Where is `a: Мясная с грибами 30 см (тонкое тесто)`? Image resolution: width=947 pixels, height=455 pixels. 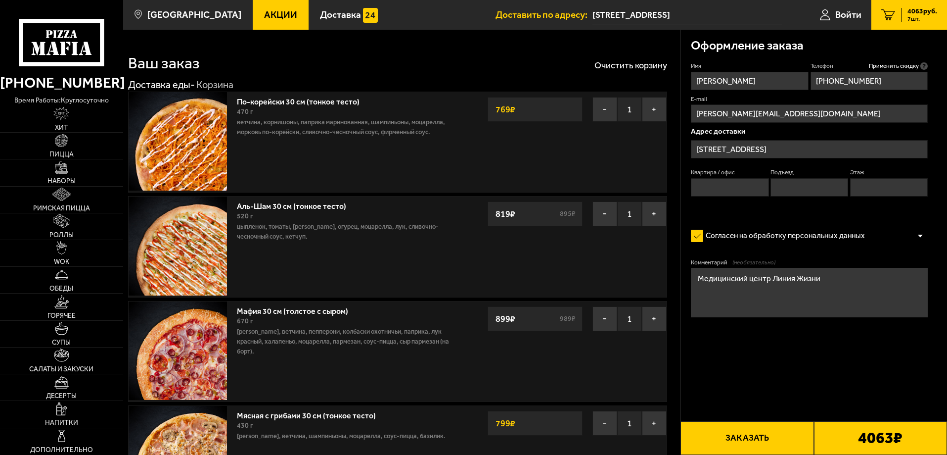 a: Мясная с грибами 30 см (тонкое тесто) is located at coordinates (311, 414).